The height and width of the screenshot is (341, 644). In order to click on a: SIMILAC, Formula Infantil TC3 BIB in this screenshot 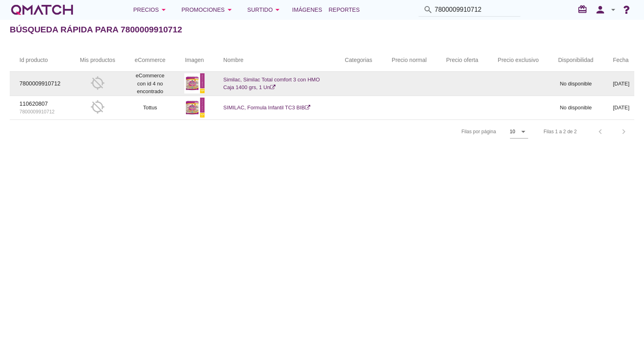, I will do `click(267, 107)`.